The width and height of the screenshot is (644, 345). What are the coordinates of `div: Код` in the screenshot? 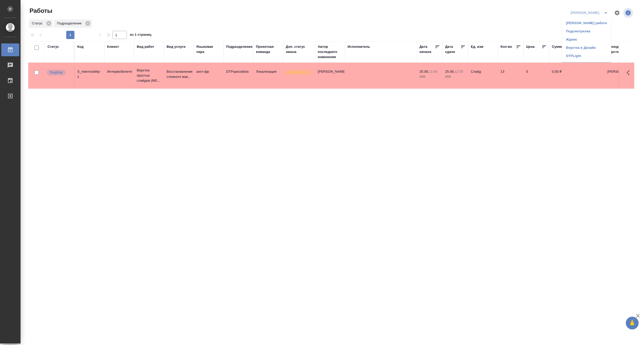 It's located at (80, 47).